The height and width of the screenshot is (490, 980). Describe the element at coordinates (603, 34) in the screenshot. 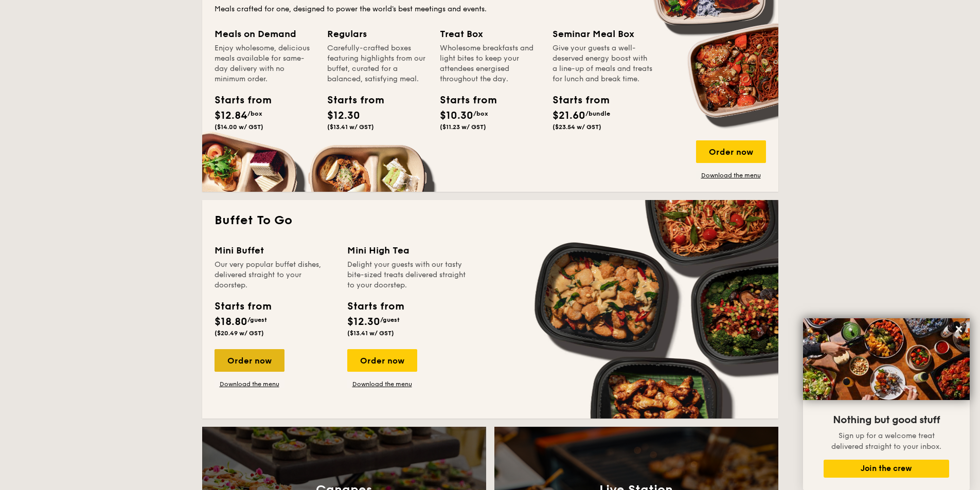

I see `div: Seminar Meal Box` at that location.